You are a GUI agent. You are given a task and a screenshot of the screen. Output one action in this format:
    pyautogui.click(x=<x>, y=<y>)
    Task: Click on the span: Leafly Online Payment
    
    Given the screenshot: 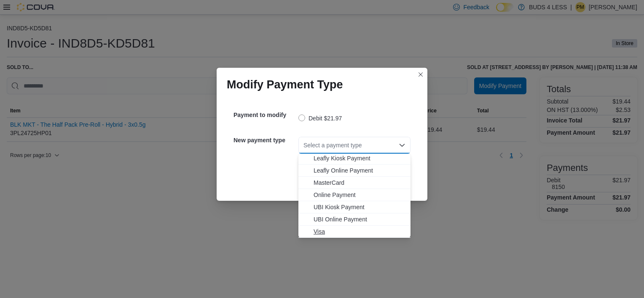 What is the action you would take?
    pyautogui.click(x=359, y=171)
    